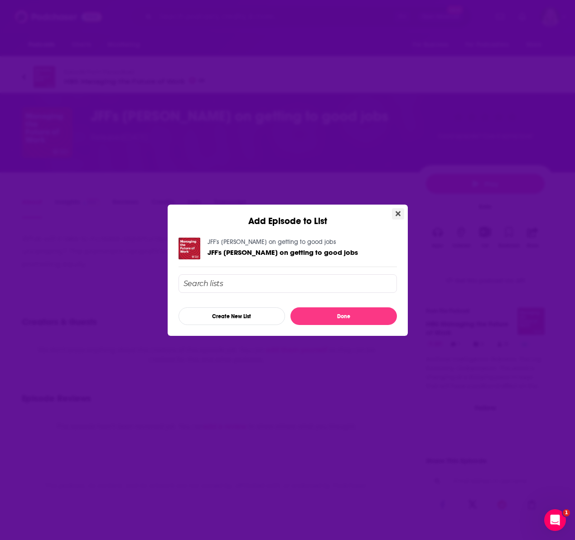 This screenshot has height=540, width=575. Describe the element at coordinates (398, 214) in the screenshot. I see `button: Close` at that location.